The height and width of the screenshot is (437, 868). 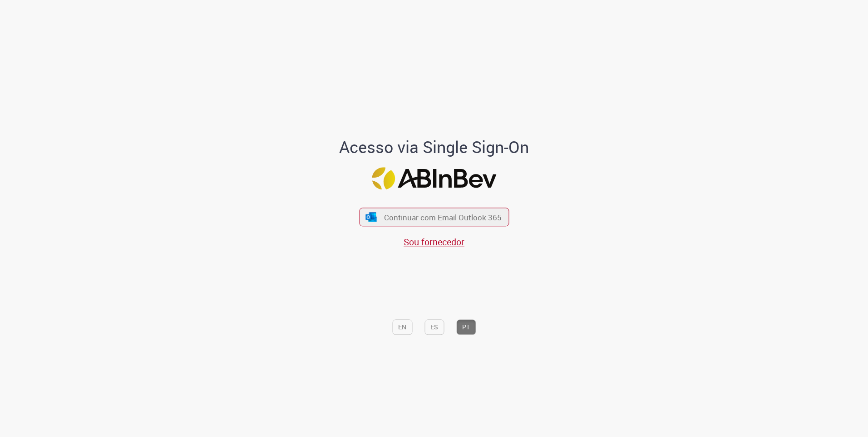 What do you see at coordinates (434, 217) in the screenshot?
I see `button: ícone Azure/Microsoft 360 Continuar com Email Outlook 365` at bounding box center [434, 217].